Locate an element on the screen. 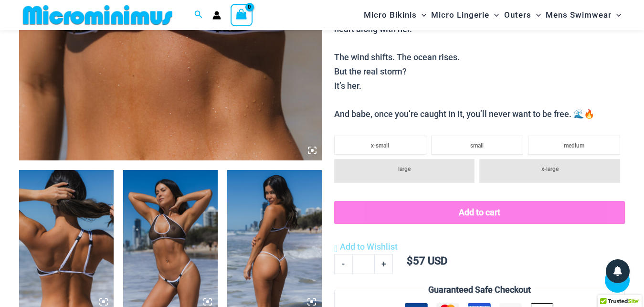  a: Micro LingerieMenu ToggleMenu Toggle is located at coordinates (464, 15).